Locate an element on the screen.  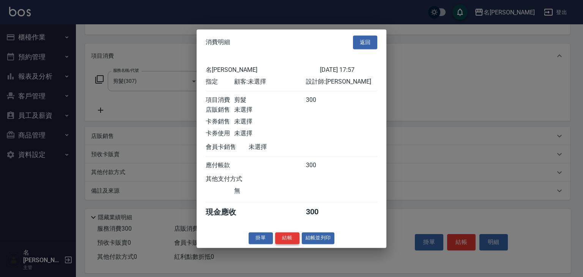
div: 卡券銷售 is located at coordinates (220, 121).